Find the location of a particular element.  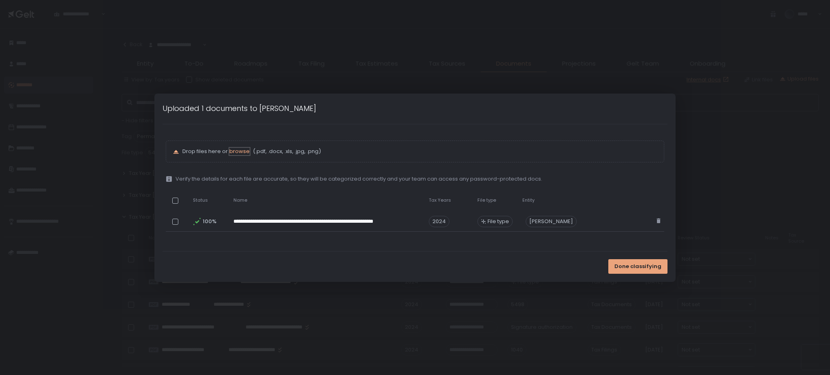

span: 100% is located at coordinates (209, 222).